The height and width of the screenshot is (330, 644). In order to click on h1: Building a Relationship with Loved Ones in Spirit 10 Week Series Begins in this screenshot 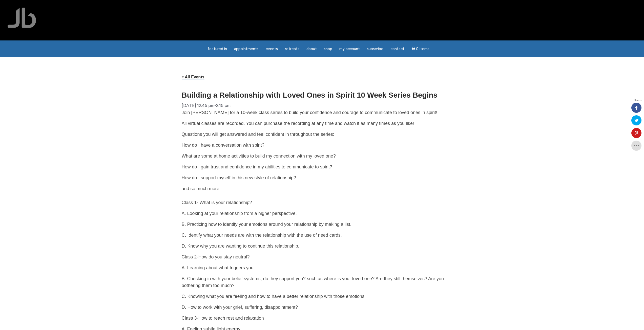, I will do `click(322, 95)`.